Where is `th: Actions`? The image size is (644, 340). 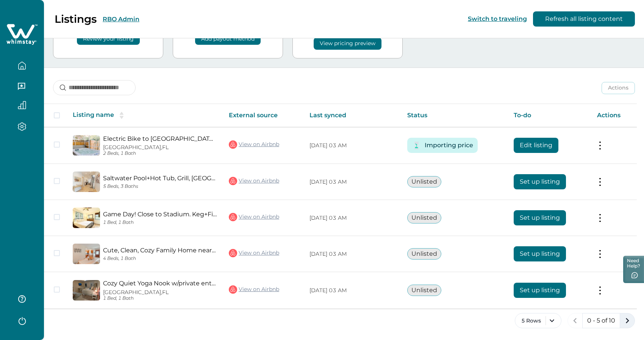
th: Actions is located at coordinates (614, 115).